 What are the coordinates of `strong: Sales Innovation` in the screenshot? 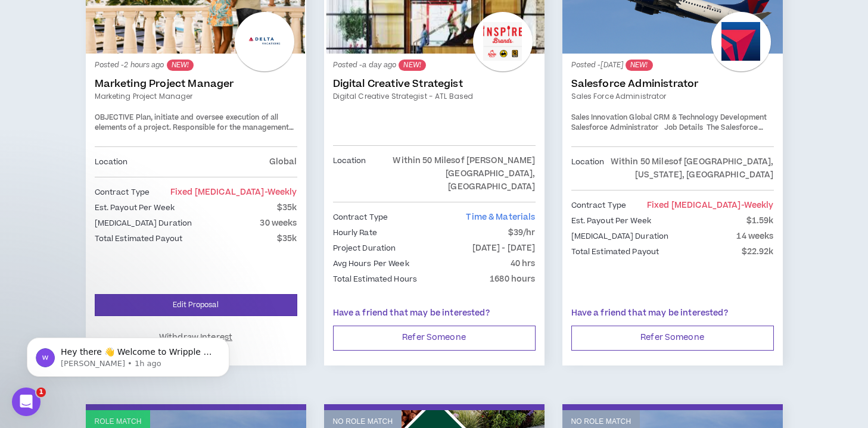 It's located at (599, 118).